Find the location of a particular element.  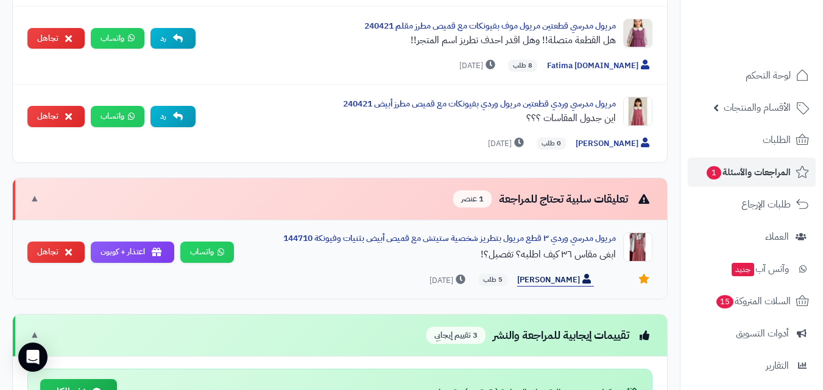

a: لوحة التحكم is located at coordinates (752, 76).